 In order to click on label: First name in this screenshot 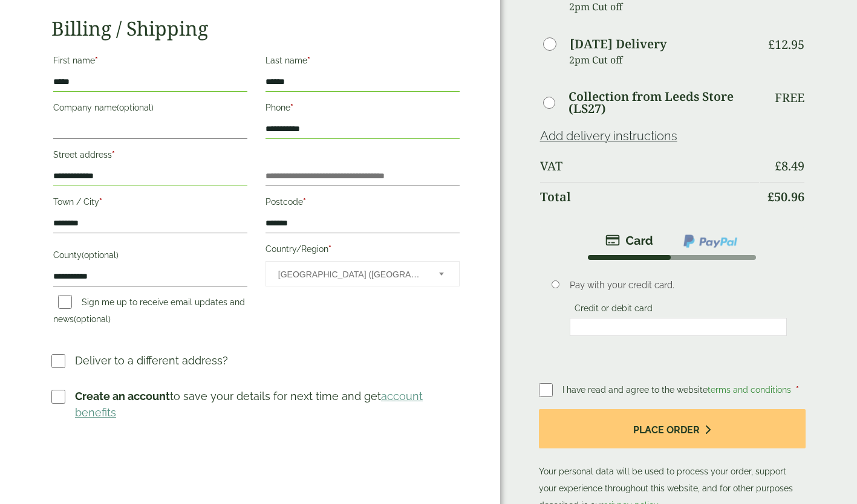, I will do `click(150, 62)`.